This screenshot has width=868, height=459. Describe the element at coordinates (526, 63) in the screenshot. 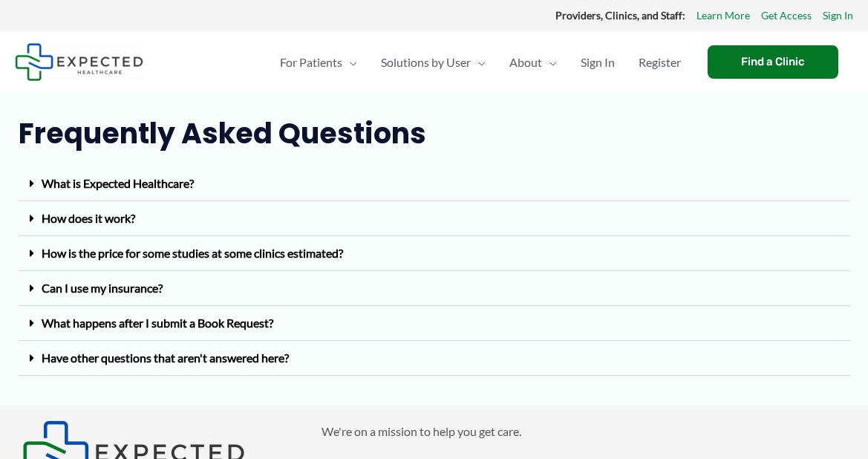

I see `span: About` at that location.